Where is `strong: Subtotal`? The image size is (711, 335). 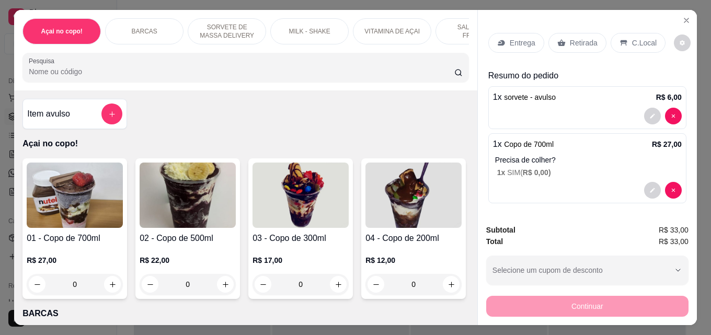 strong: Subtotal is located at coordinates (501, 230).